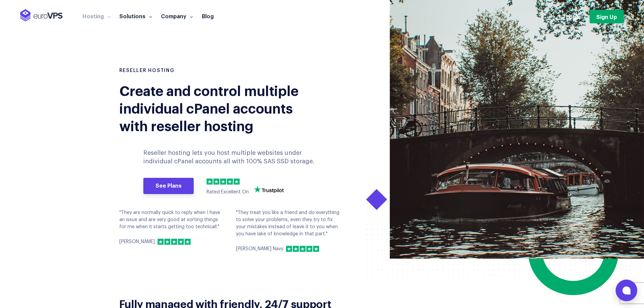  What do you see at coordinates (626, 290) in the screenshot?
I see `button: Open chat window` at bounding box center [626, 290].